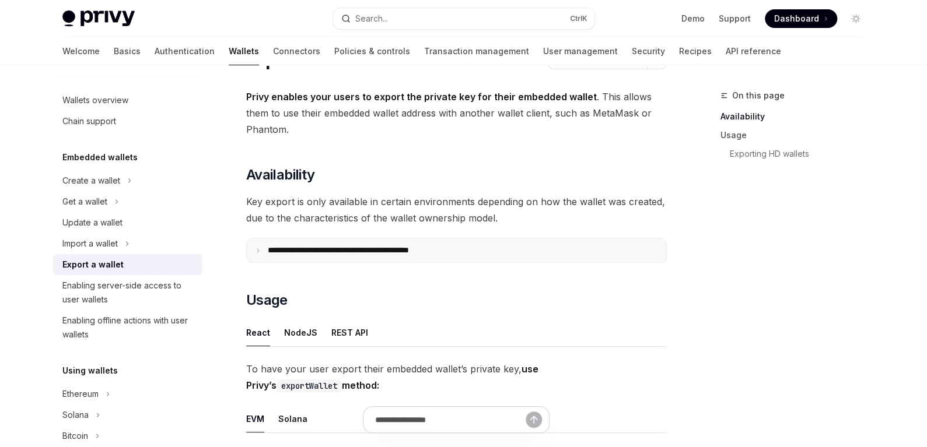 This screenshot has height=447, width=927. I want to click on div: Import a wallet, so click(90, 244).